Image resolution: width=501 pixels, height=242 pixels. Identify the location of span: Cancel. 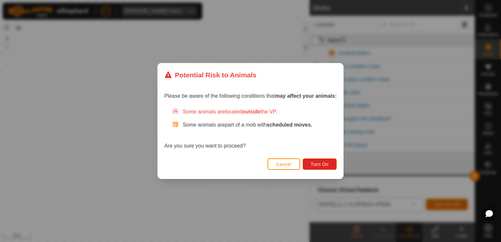
(283, 164).